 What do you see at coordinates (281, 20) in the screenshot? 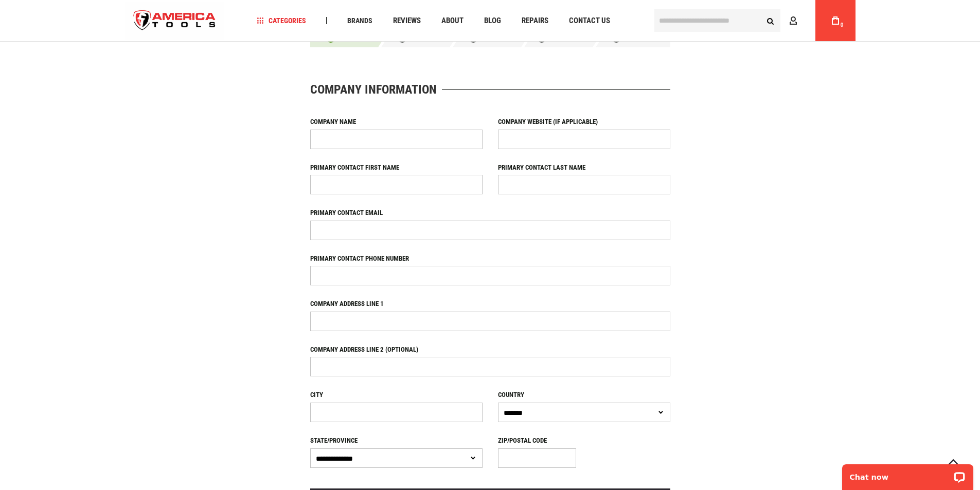
I see `span: Categories` at bounding box center [281, 20].